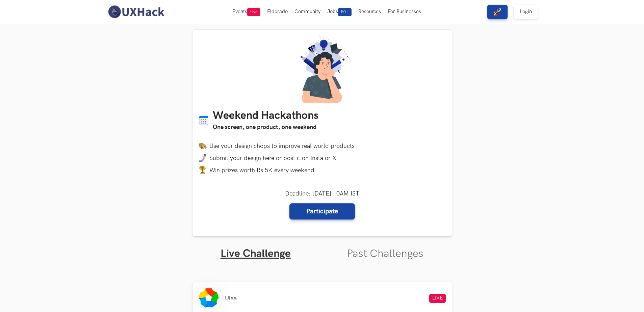 The height and width of the screenshot is (312, 644). Describe the element at coordinates (322, 146) in the screenshot. I see `li: Use your design chops to improve real world products` at that location.